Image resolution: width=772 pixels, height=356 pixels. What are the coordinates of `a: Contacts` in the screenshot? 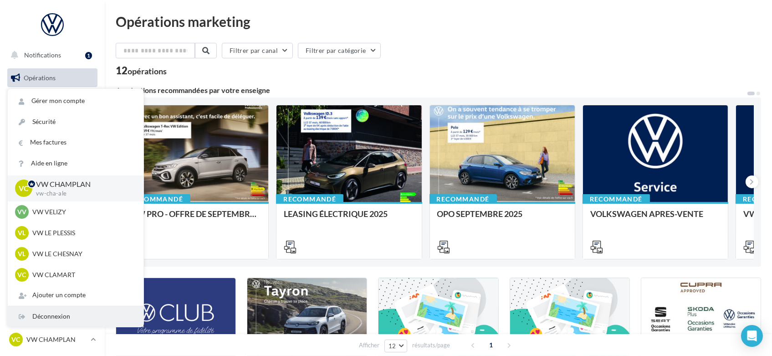 It's located at (52, 169).